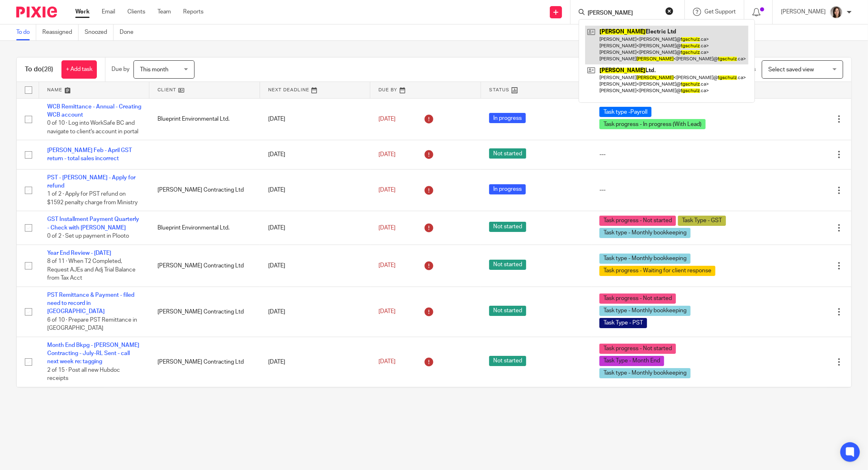 The height and width of the screenshot is (470, 868). I want to click on span: (28), so click(48, 70).